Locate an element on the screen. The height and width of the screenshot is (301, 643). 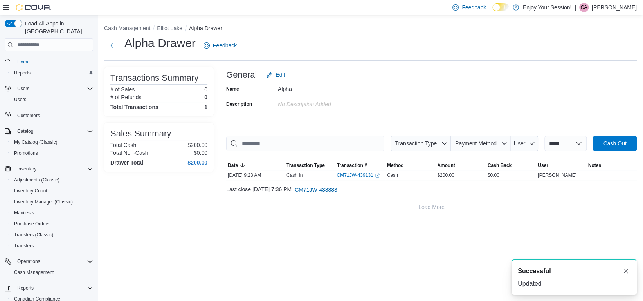
span: $200.00 is located at coordinates (445, 175).